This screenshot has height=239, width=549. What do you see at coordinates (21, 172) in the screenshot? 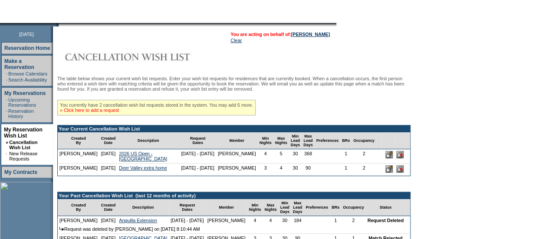
I see `a: My Contracts` at bounding box center [21, 172].